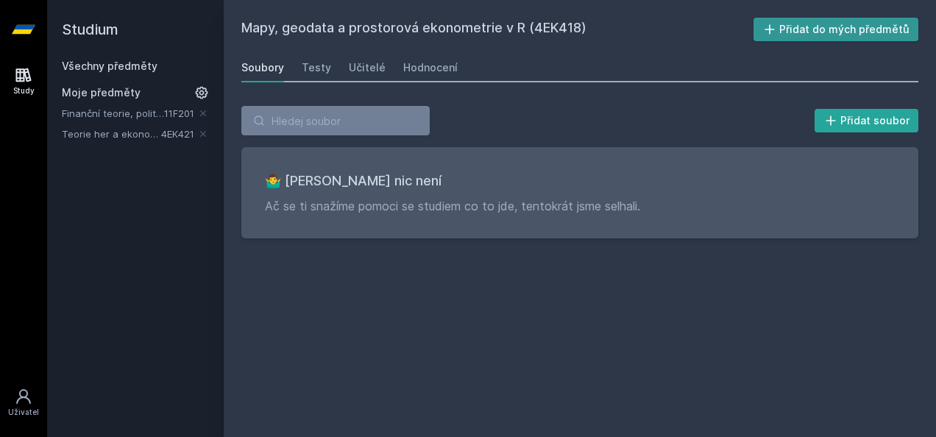 Image resolution: width=936 pixels, height=437 pixels. I want to click on a: Soubory, so click(263, 68).